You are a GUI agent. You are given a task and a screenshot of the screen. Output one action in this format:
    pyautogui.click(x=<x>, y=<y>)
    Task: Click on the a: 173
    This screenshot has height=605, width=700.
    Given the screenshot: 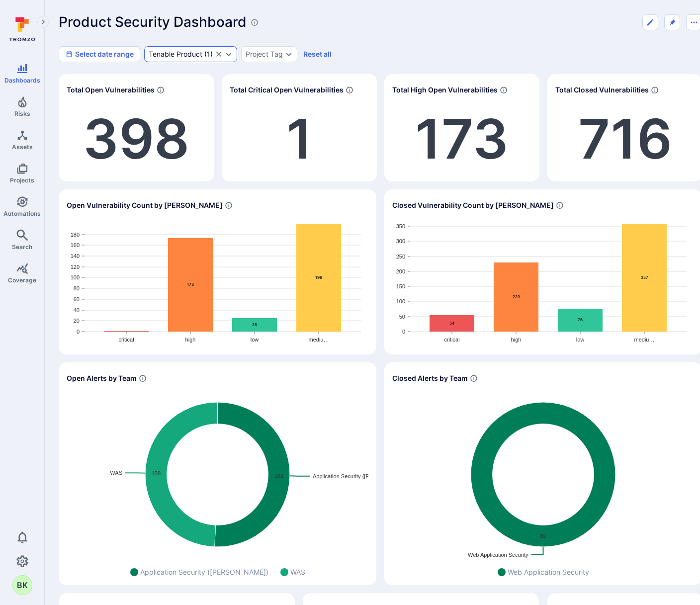 What is the action you would take?
    pyautogui.click(x=462, y=139)
    